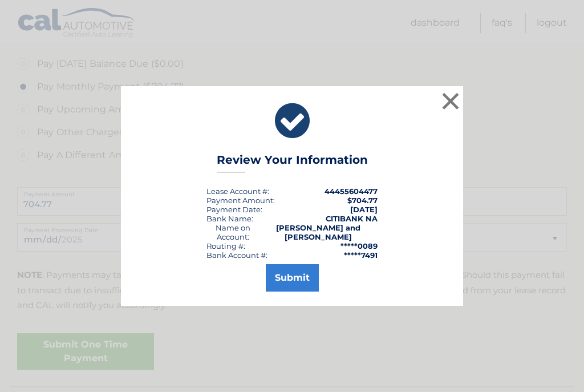 This screenshot has width=584, height=392. I want to click on strong: CITIBANK NA, so click(351, 219).